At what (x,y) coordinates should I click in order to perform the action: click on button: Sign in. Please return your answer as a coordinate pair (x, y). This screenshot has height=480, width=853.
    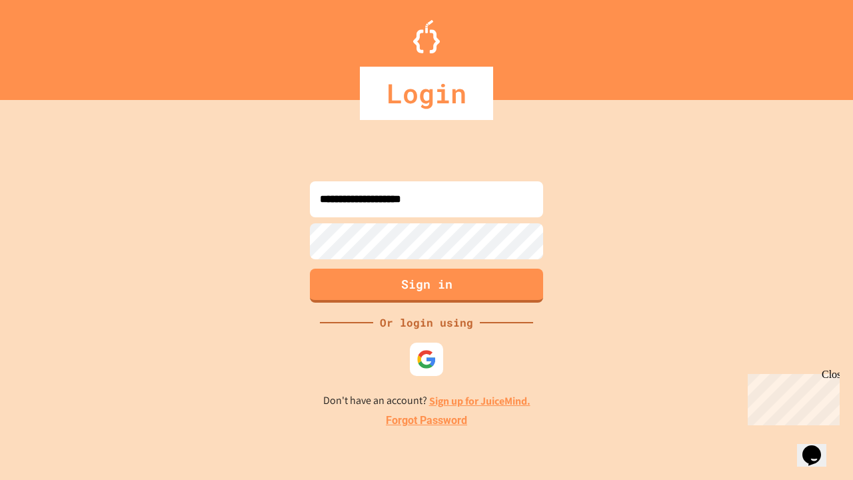
    Looking at the image, I should click on (427, 285).